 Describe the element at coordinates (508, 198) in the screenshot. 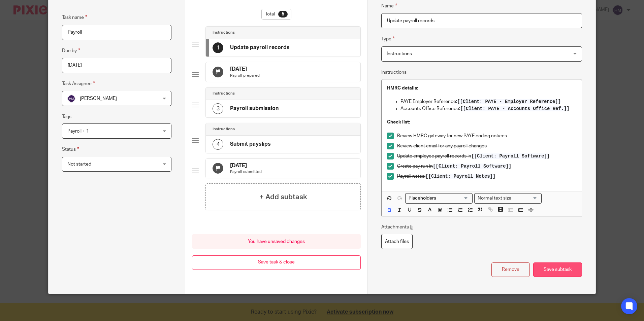

I see `div: Text styles` at that location.